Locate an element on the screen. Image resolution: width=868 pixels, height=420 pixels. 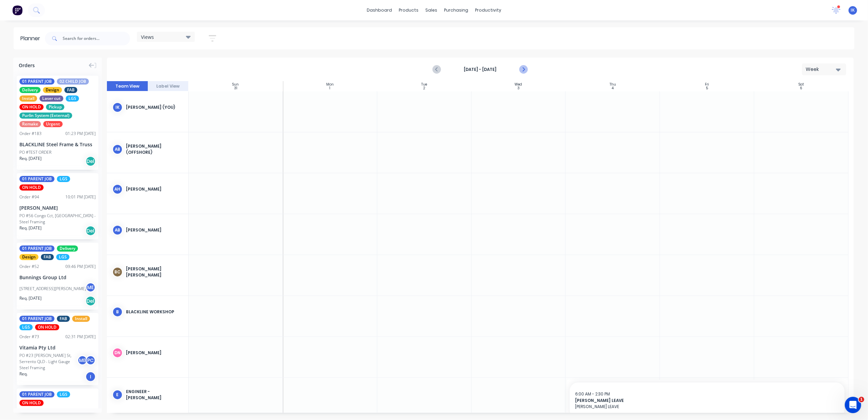
span: Laser cut is located at coordinates (51, 98).